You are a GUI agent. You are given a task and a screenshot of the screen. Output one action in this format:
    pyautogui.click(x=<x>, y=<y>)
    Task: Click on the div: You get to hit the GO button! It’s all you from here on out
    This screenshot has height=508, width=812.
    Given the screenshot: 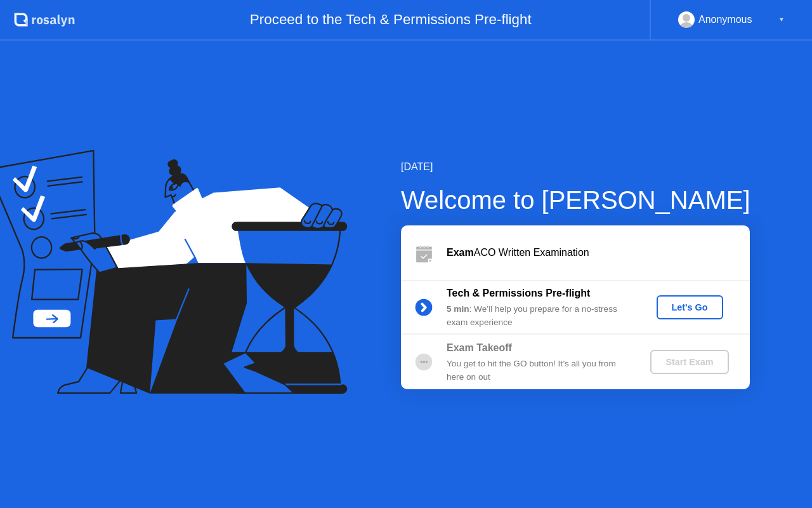 What is the action you would take?
    pyautogui.click(x=538, y=370)
    